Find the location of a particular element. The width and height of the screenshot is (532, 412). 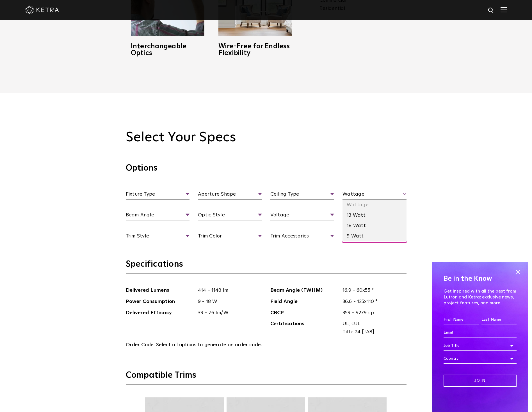

input: Email is located at coordinates (480, 333).